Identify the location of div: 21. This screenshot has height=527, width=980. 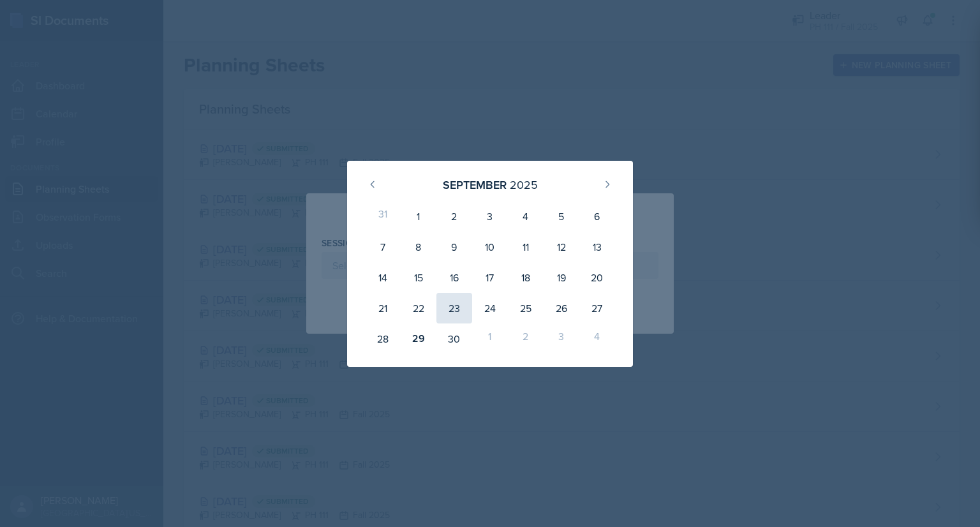
(383, 309).